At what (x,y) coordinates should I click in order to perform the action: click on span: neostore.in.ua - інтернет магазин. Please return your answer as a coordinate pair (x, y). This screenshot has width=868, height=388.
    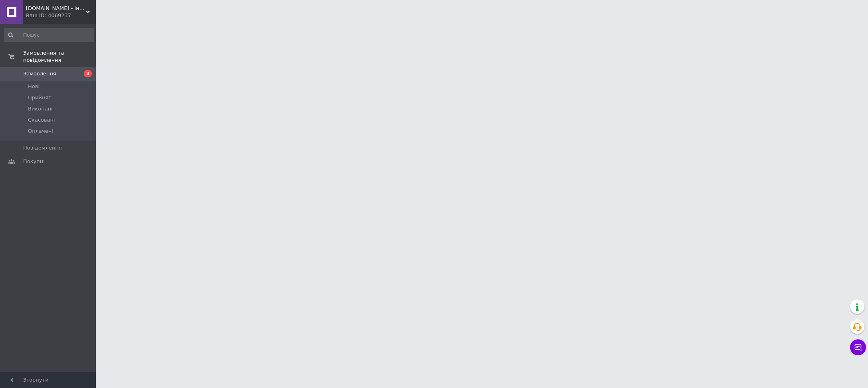
    Looking at the image, I should click on (56, 9).